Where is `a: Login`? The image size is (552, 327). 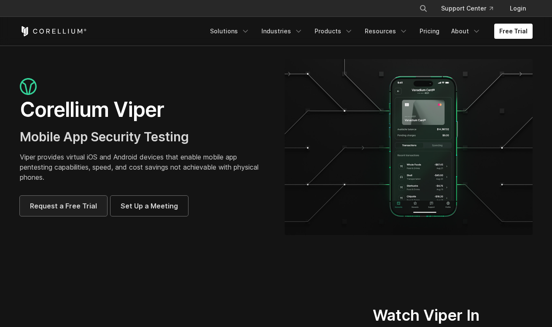 a: Login is located at coordinates (518, 8).